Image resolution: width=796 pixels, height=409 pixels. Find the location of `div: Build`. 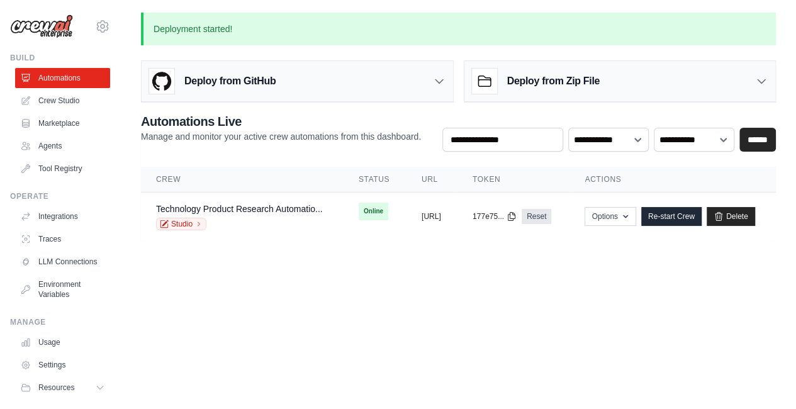

div: Build is located at coordinates (60, 58).